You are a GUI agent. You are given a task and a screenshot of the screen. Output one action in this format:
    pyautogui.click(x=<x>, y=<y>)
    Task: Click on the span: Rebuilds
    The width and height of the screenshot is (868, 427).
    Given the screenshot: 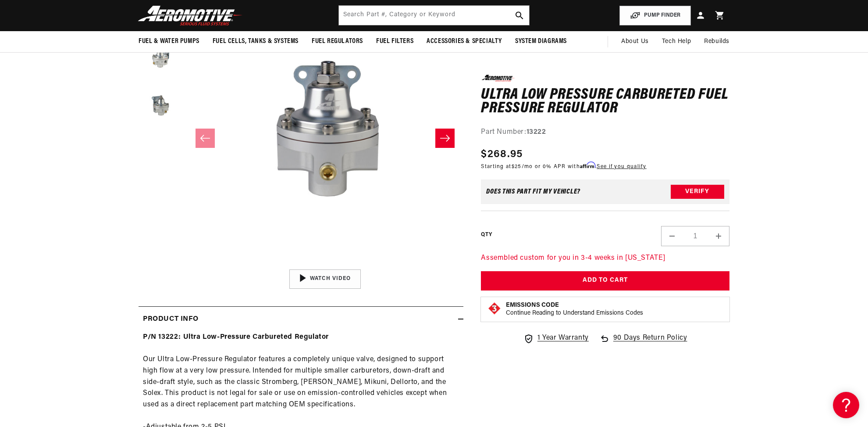 What is the action you would take?
    pyautogui.click(x=717, y=42)
    